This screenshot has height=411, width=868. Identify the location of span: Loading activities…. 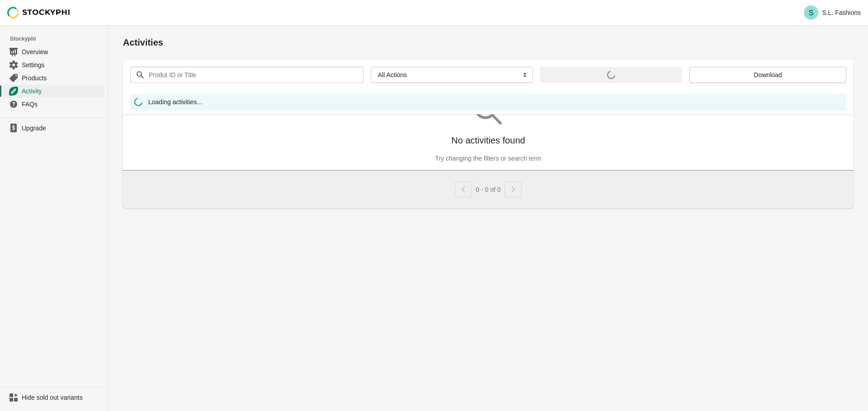
(175, 103).